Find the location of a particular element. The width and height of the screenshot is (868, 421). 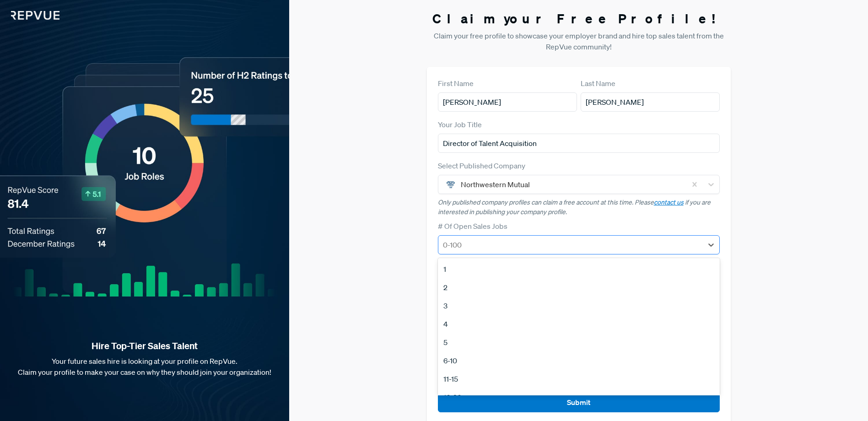

div: 2 is located at coordinates (579, 288).